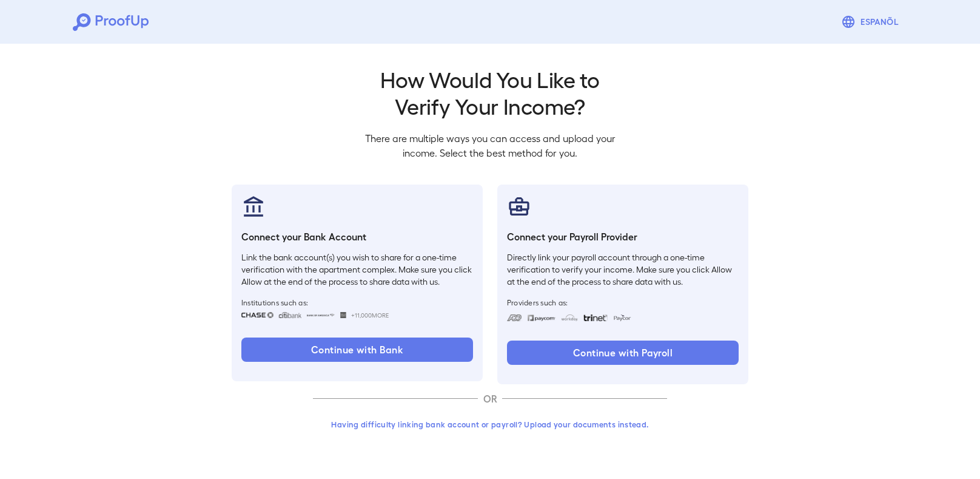 This screenshot has height=479, width=980. I want to click on img: citibank.svg, so click(290, 315).